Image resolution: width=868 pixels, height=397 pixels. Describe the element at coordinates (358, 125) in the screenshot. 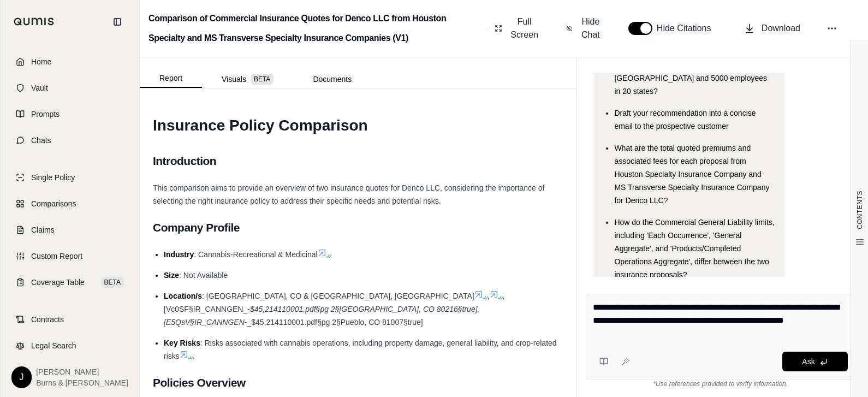

I see `h1: Insurance Policy Comparison` at that location.